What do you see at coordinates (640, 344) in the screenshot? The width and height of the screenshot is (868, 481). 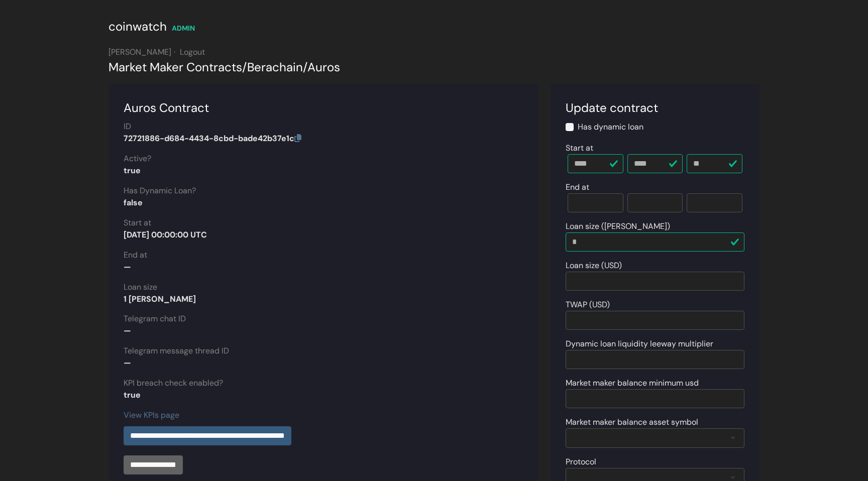 I see `label: Dynamic loan liquidity leeway multiplier` at bounding box center [640, 344].